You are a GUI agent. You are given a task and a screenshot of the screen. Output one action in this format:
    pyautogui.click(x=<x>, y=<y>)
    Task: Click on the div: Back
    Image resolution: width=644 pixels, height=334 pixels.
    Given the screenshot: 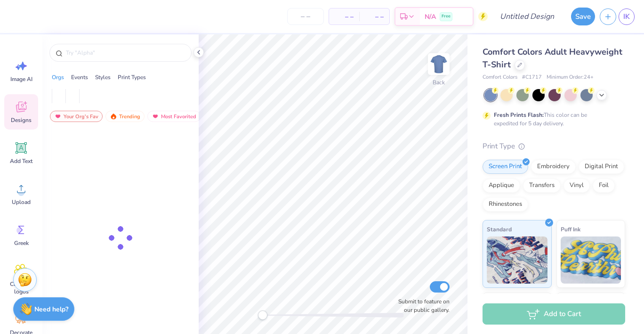 What is the action you would take?
    pyautogui.click(x=439, y=83)
    